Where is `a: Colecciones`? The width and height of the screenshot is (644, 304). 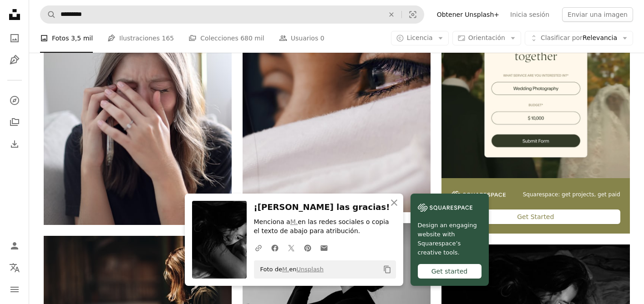 a: Colecciones is located at coordinates (15, 122).